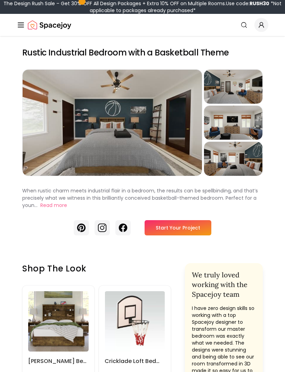  Describe the element at coordinates (58, 322) in the screenshot. I see `img: Huftalen Bed Frame Wooden Platform Bed With Storage image` at that location.